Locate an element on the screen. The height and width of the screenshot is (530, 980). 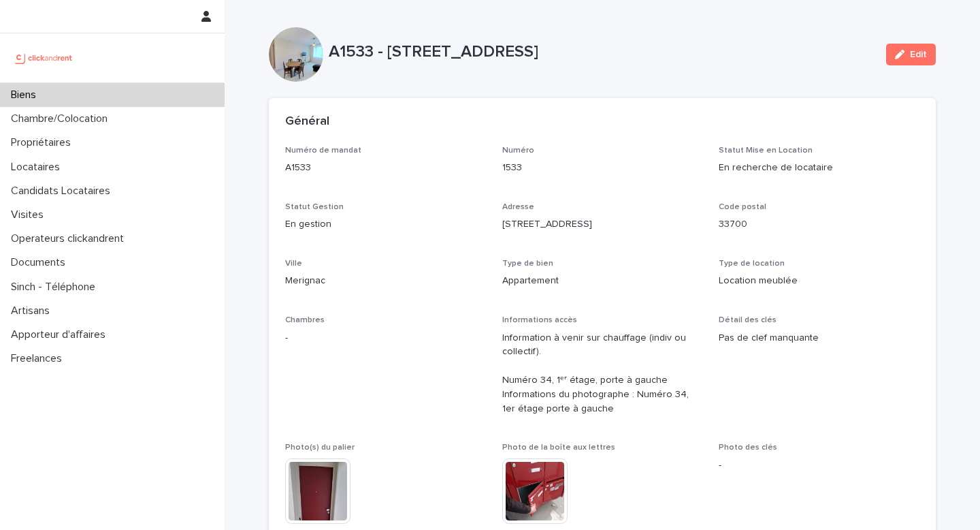
p: Location meublée is located at coordinates (819, 281).